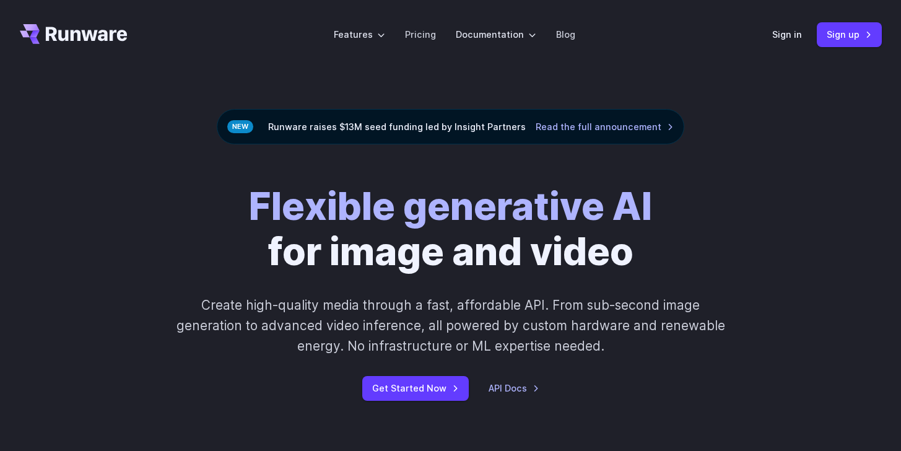  Describe the element at coordinates (787, 34) in the screenshot. I see `a: Sign in` at that location.